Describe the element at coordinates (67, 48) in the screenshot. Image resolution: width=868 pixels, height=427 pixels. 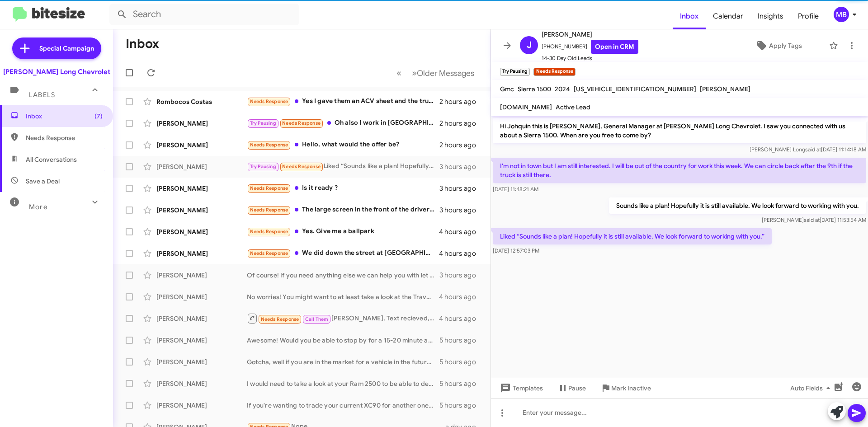
I see `span: Special Campaign` at that location.